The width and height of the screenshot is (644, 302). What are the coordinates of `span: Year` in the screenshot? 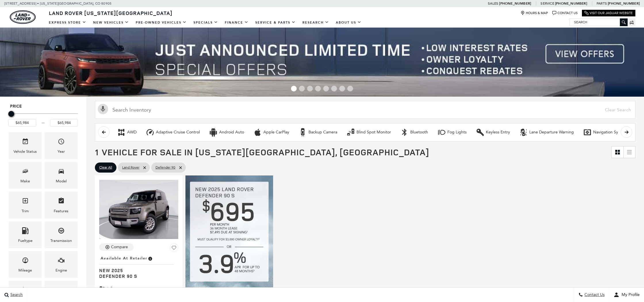 It's located at (61, 142).